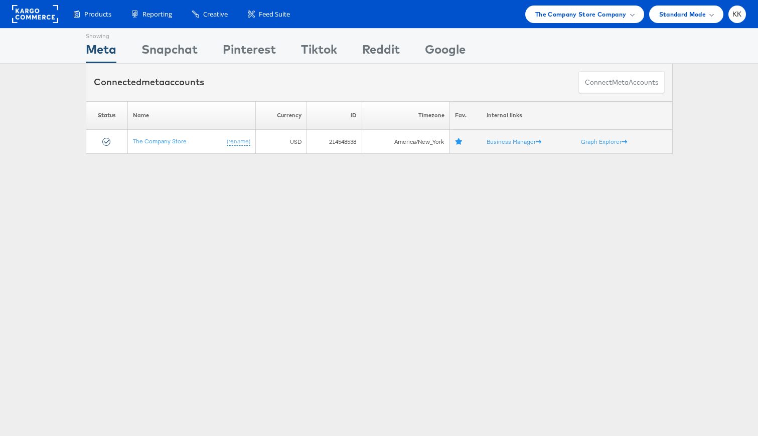 This screenshot has height=436, width=758. What do you see at coordinates (736, 14) in the screenshot?
I see `span: KK` at bounding box center [736, 14].